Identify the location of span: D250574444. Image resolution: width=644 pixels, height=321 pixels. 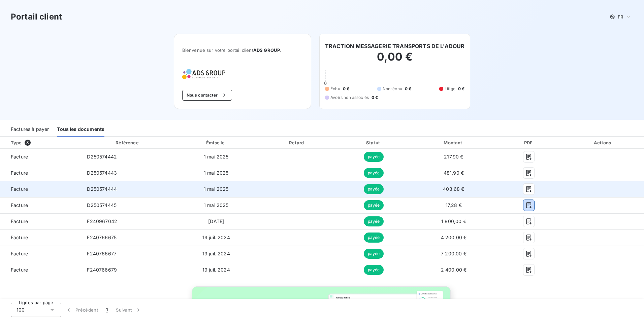
(102, 189).